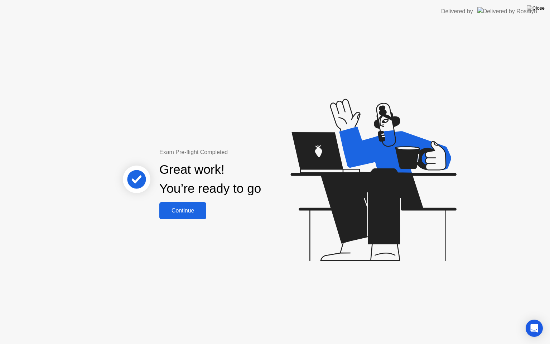 The image size is (550, 344). Describe the element at coordinates (233, 152) in the screenshot. I see `div: Exam Pre-flight Completed` at that location.